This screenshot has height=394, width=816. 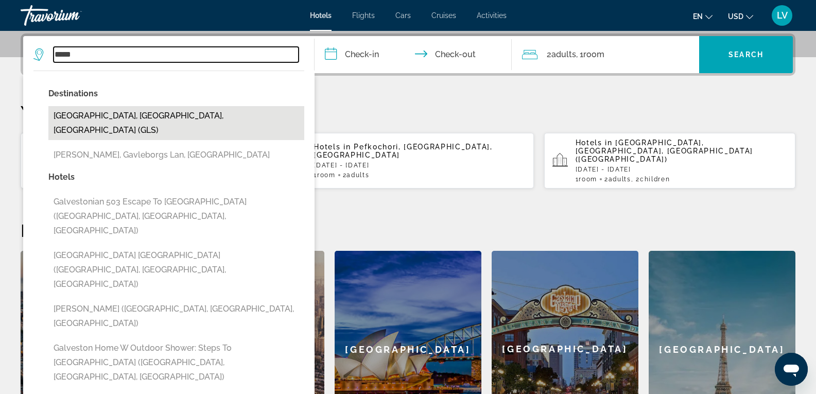 What do you see at coordinates (364, 15) in the screenshot?
I see `a: Flights` at bounding box center [364, 15].